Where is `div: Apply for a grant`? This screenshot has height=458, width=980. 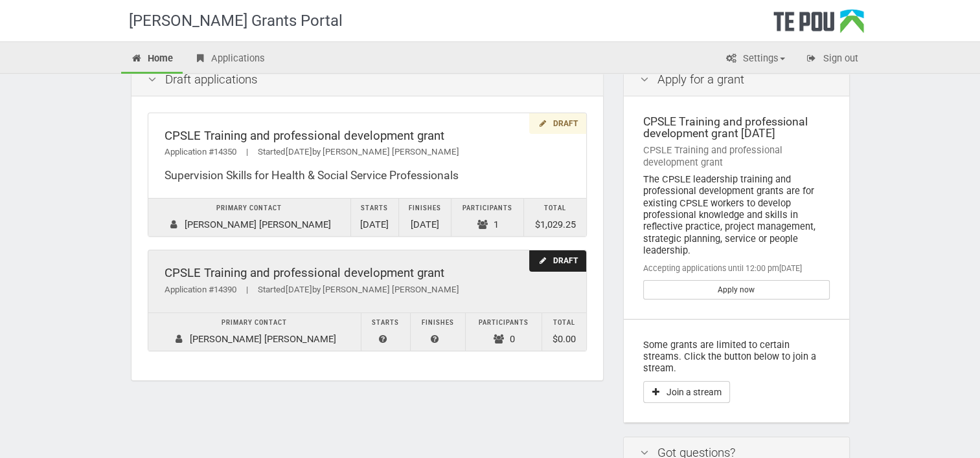 div: Apply for a grant is located at coordinates (737, 80).